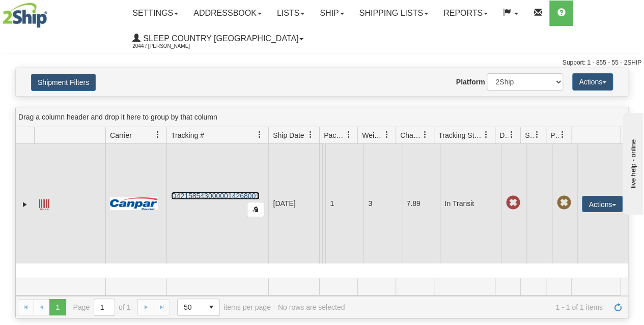 The height and width of the screenshot is (325, 644). What do you see at coordinates (425, 135) in the screenshot?
I see `a: Charge filter column settings` at bounding box center [425, 135].